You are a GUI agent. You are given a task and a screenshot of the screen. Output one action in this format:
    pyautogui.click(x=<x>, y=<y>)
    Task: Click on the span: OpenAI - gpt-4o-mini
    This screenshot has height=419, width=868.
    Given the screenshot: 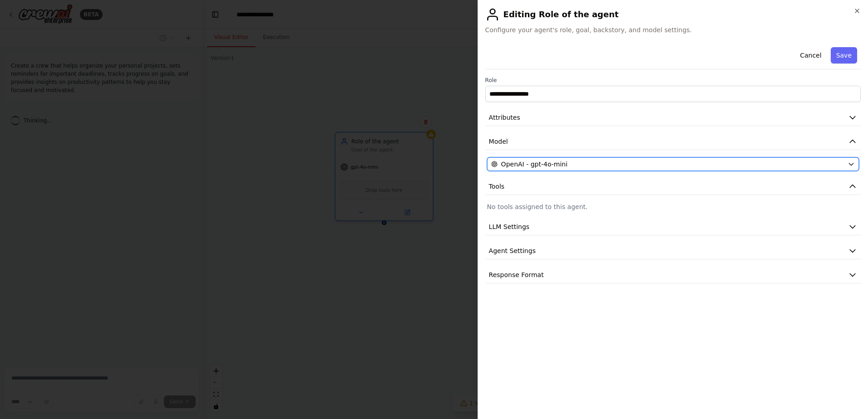 What is the action you would take?
    pyautogui.click(x=534, y=164)
    